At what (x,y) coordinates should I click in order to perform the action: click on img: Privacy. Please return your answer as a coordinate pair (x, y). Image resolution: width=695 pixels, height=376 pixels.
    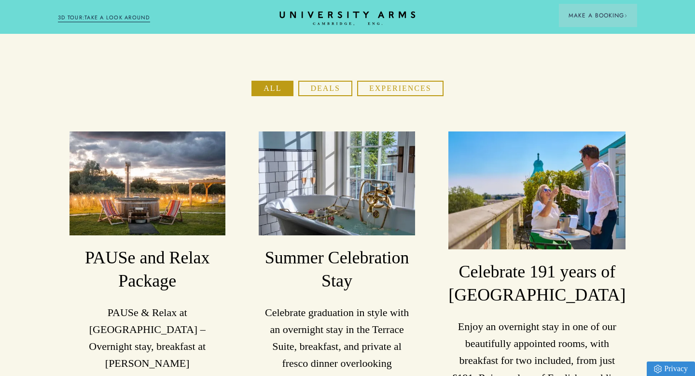
    Looking at the image, I should click on (658, 368).